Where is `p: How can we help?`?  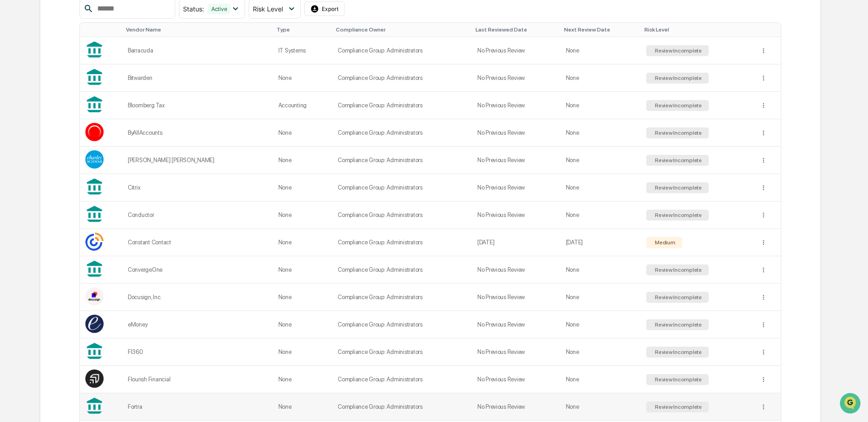 p: How can we help? is located at coordinates (88, 27).